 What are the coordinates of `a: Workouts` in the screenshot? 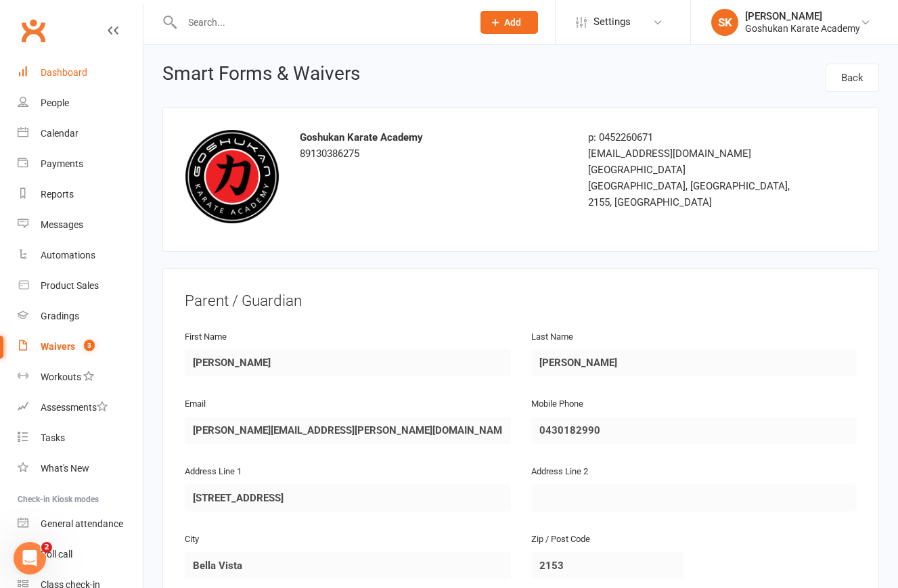 It's located at (80, 377).